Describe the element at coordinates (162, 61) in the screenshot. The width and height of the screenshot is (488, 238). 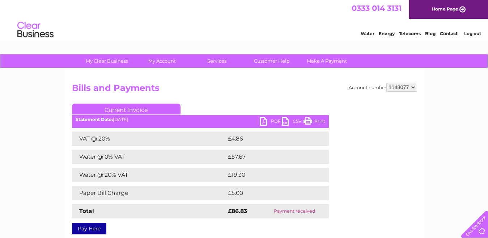
I see `a: My Account` at that location.